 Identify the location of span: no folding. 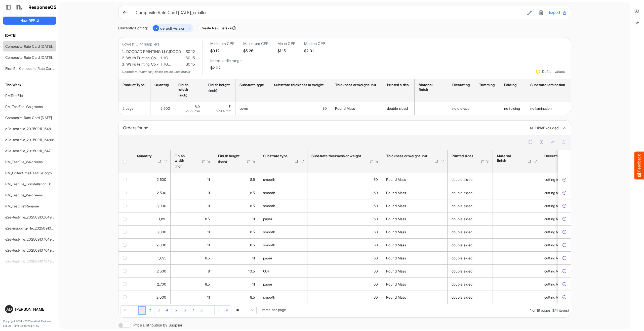
(512, 108).